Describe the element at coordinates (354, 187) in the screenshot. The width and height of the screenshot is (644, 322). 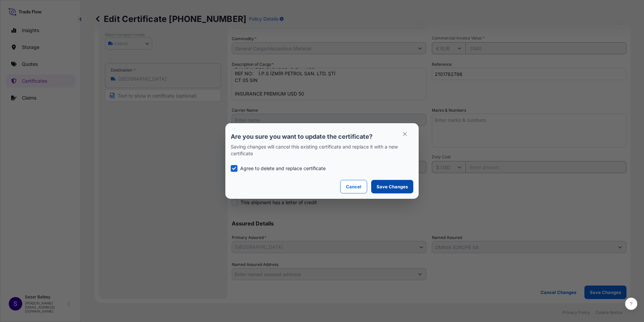
I see `p: Cancel` at that location.